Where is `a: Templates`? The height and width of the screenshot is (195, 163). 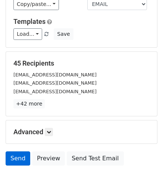 a: Templates is located at coordinates (30, 21).